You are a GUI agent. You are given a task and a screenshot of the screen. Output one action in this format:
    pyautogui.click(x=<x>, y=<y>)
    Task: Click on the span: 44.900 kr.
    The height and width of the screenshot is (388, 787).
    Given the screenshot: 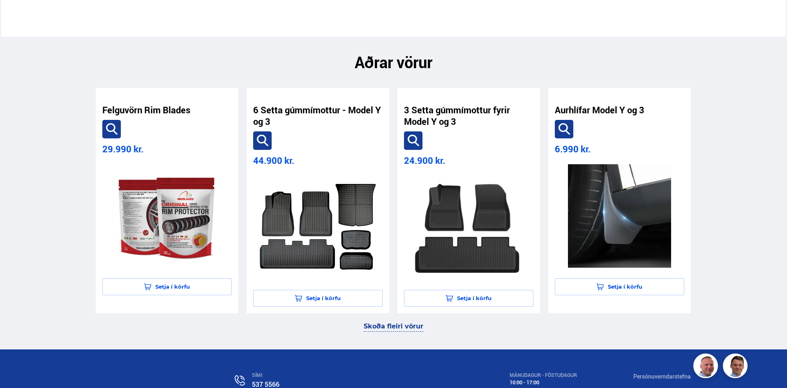 What is the action you would take?
    pyautogui.click(x=274, y=160)
    